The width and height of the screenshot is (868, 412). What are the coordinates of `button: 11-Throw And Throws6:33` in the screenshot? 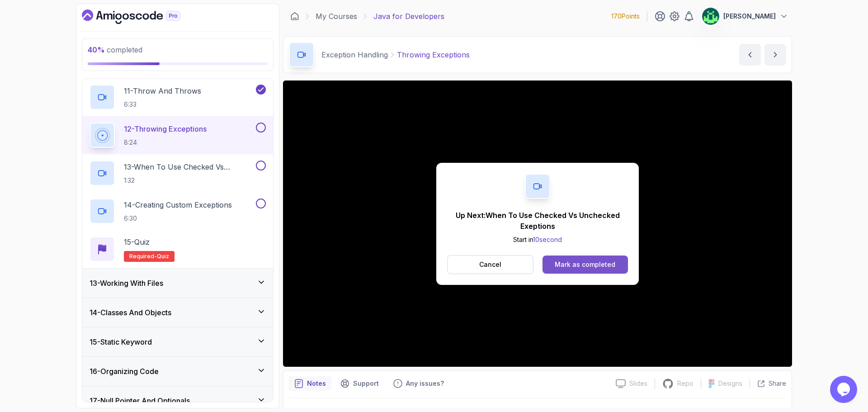 It's located at (178, 97).